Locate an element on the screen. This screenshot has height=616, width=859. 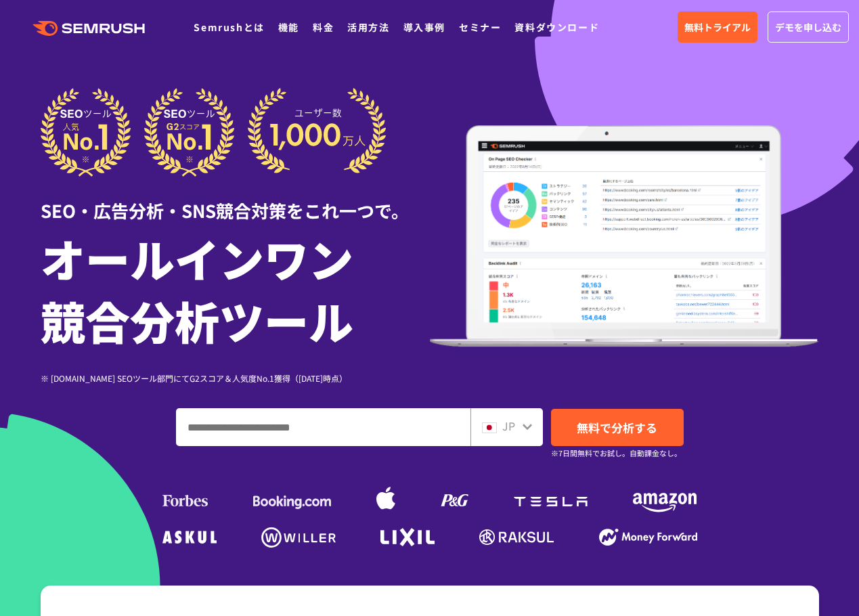
a: Semrushとは is located at coordinates (229, 28).